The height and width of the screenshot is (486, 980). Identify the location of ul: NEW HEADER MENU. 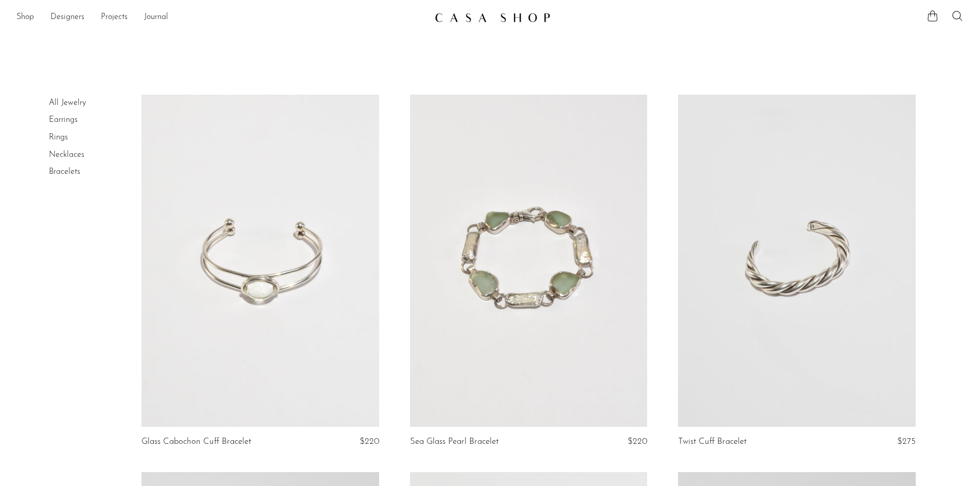
(221, 17).